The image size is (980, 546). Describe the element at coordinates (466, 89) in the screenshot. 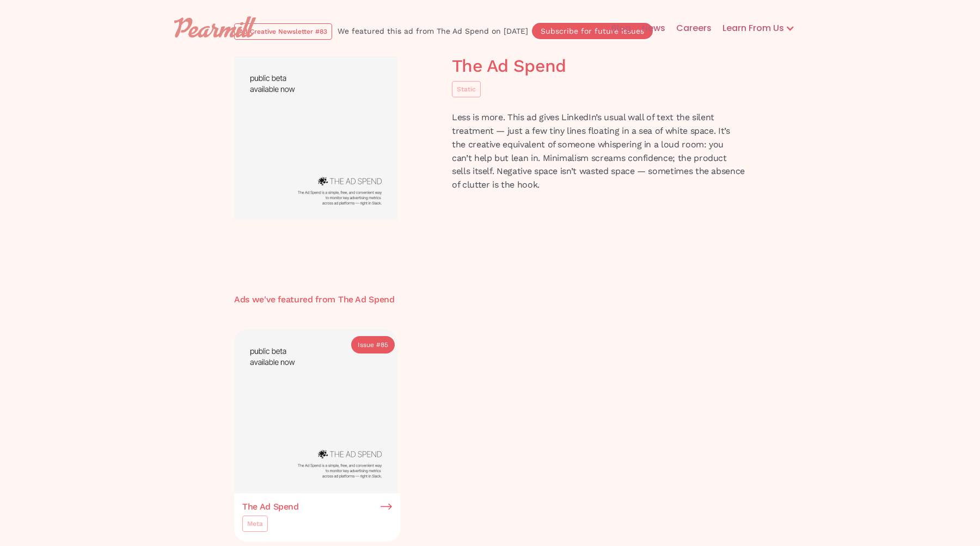

I see `div: Static` at that location.